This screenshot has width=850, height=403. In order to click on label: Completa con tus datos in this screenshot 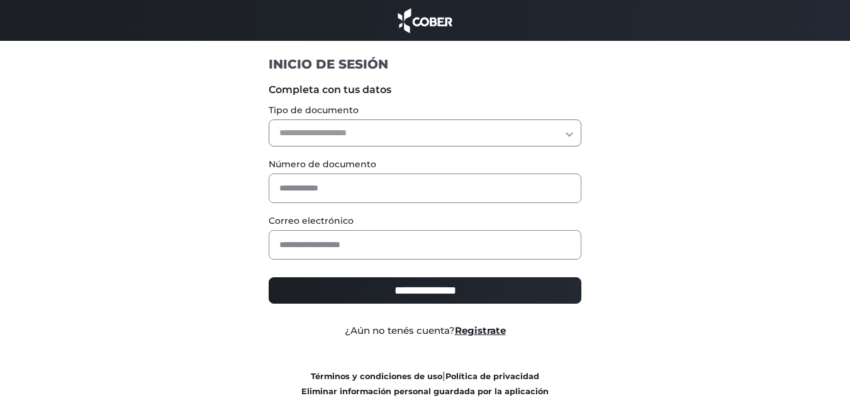, I will do `click(425, 90)`.